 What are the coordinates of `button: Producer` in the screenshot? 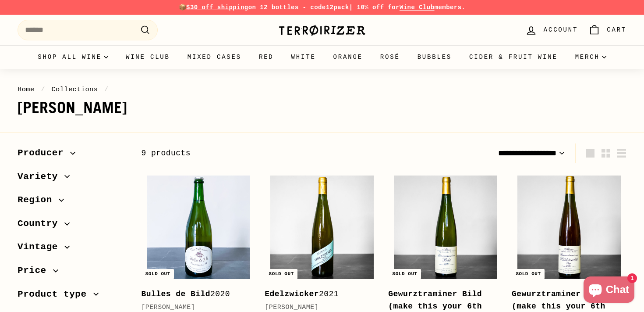 It's located at (72, 155).